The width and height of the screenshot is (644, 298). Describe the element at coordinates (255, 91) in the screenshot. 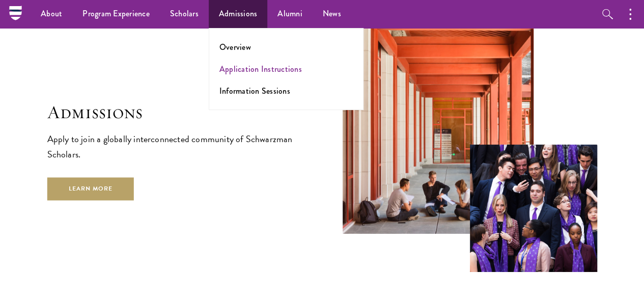

I see `a: Information Sessions` at that location.